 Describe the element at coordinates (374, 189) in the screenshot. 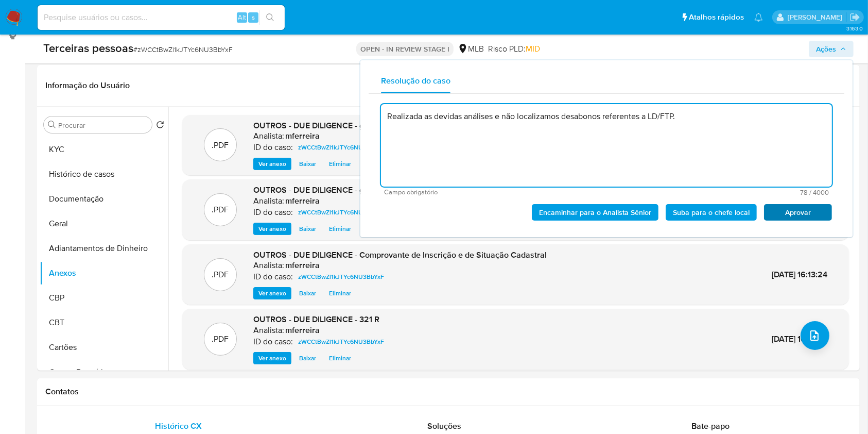

I see `span: OUTROS - DUE DILIGENCE - g-CAMILA CARVALHO DIGITAL LTDA` at that location.